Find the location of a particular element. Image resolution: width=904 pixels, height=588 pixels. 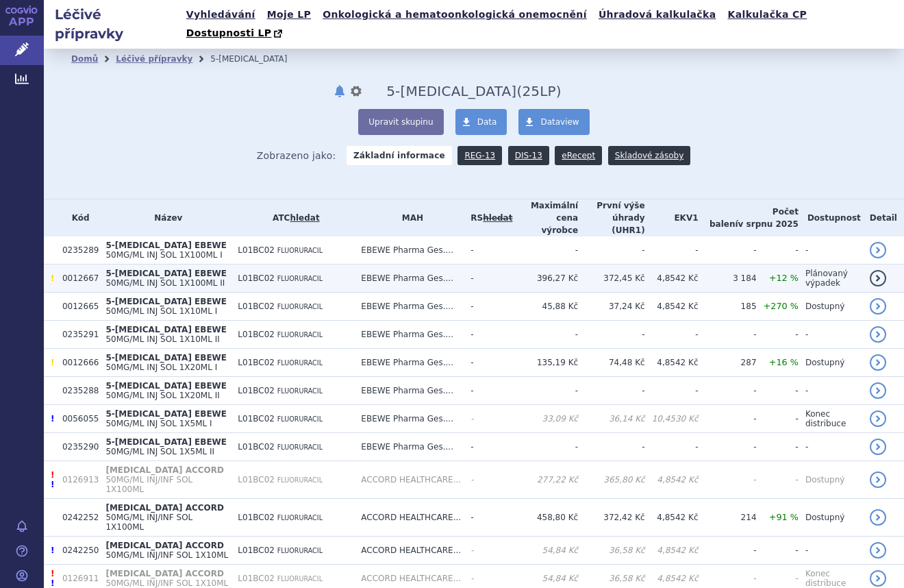

a: Vyhledávání is located at coordinates (221, 14).